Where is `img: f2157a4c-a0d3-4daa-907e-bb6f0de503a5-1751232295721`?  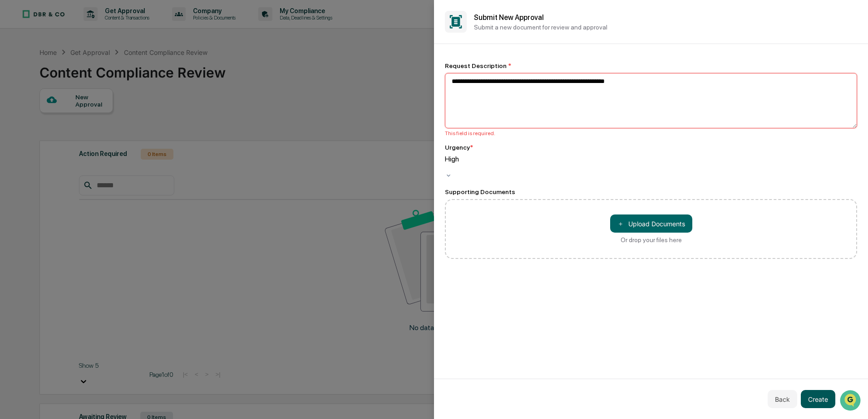
img: f2157a4c-a0d3-4daa-907e-bb6f0de503a5-1751232295721 is located at coordinates (11, 11).